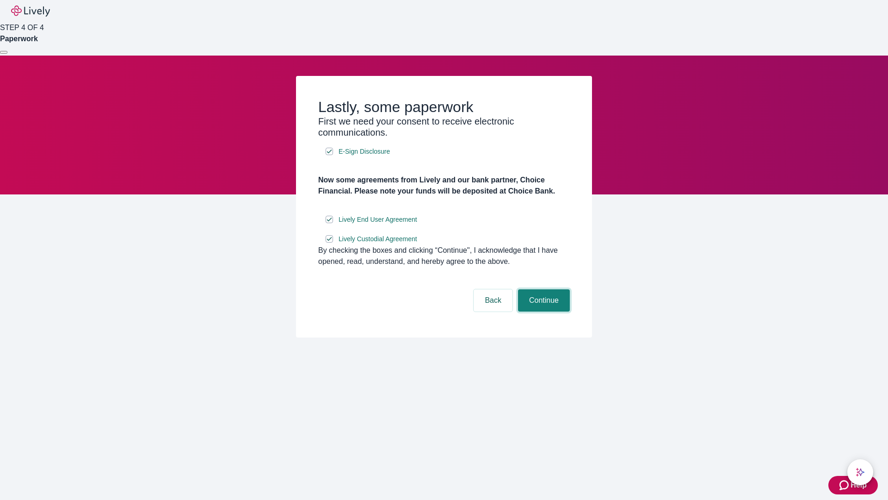 This screenshot has height=500, width=888. What do you see at coordinates (493, 300) in the screenshot?
I see `button: Back` at bounding box center [493, 300].